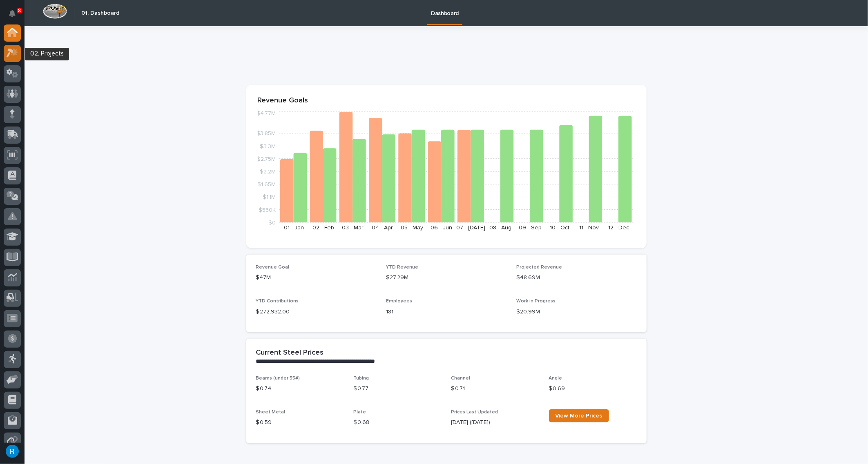 Image resolution: width=868 pixels, height=464 pixels. What do you see at coordinates (266, 114) in the screenshot?
I see `tspan: $4.77M` at bounding box center [266, 114].